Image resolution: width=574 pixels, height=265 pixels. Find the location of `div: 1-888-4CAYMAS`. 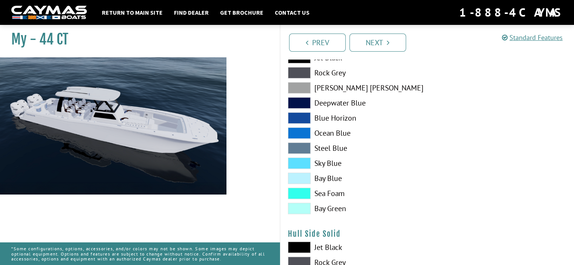

div: 1-888-4CAYMAS is located at coordinates (511, 12).